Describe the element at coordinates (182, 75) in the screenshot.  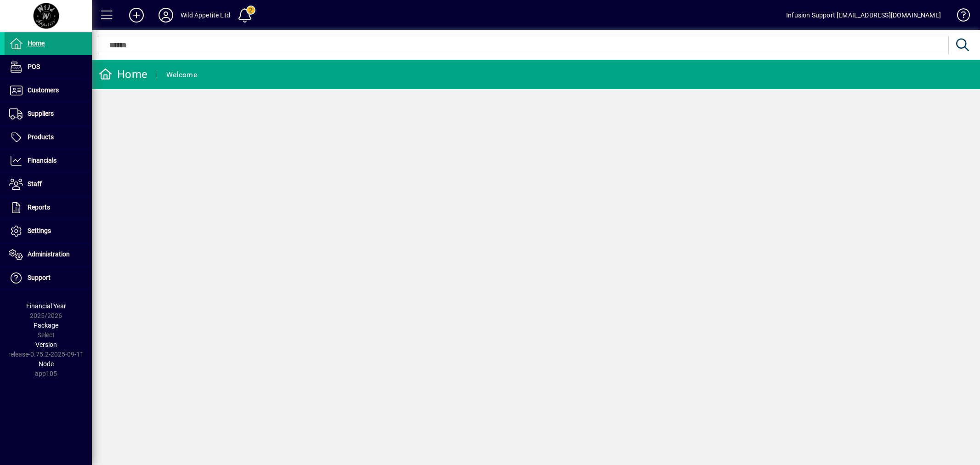
I see `div: Welcome` at that location.